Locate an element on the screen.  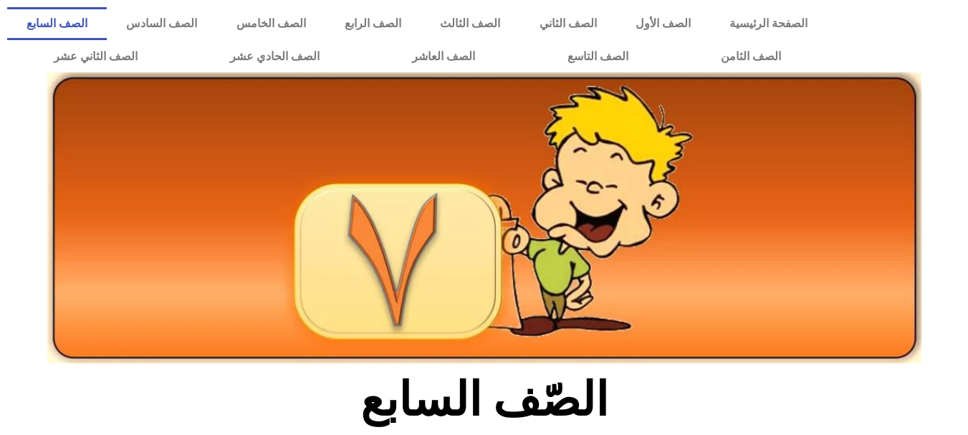
a: الصف الثاني عشر is located at coordinates (95, 57).